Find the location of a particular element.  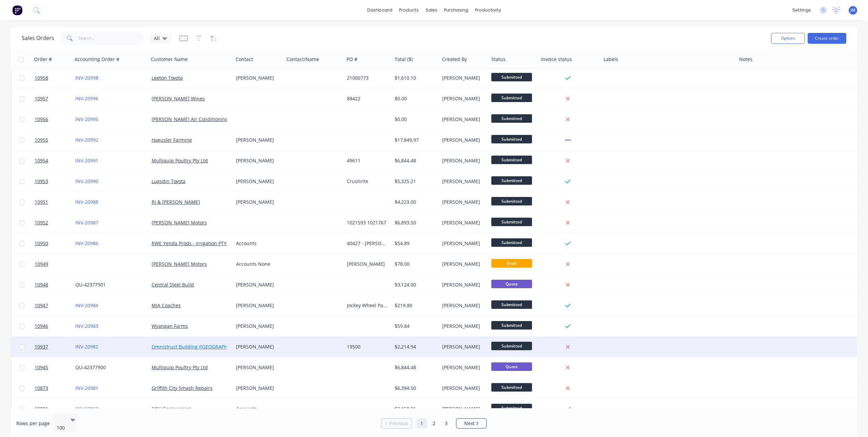

h1: Sales Orders is located at coordinates (38, 38).